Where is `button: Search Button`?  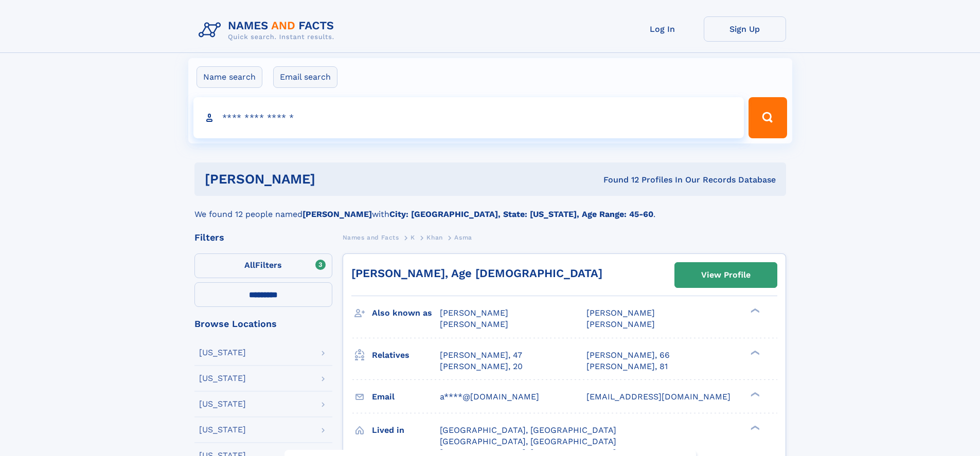
button: Search Button is located at coordinates (767, 118).